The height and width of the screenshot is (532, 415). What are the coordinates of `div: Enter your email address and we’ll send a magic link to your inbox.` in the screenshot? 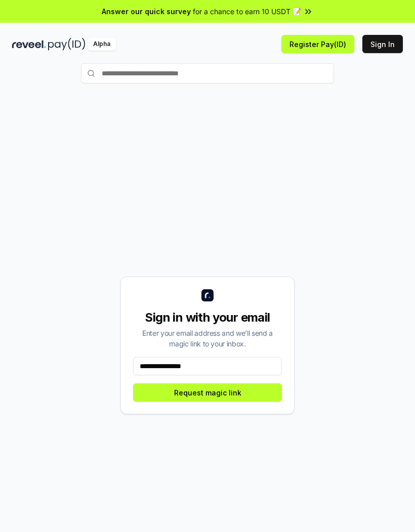 It's located at (207, 338).